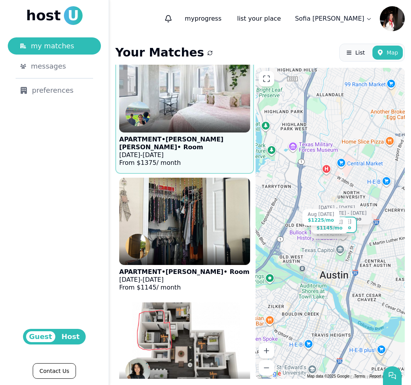  I want to click on button: Zoom in, so click(267, 351).